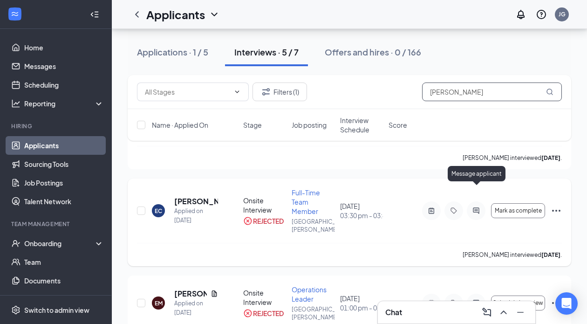  Describe the element at coordinates (267, 52) in the screenshot. I see `div: Interviews · 5 / 7` at that location.